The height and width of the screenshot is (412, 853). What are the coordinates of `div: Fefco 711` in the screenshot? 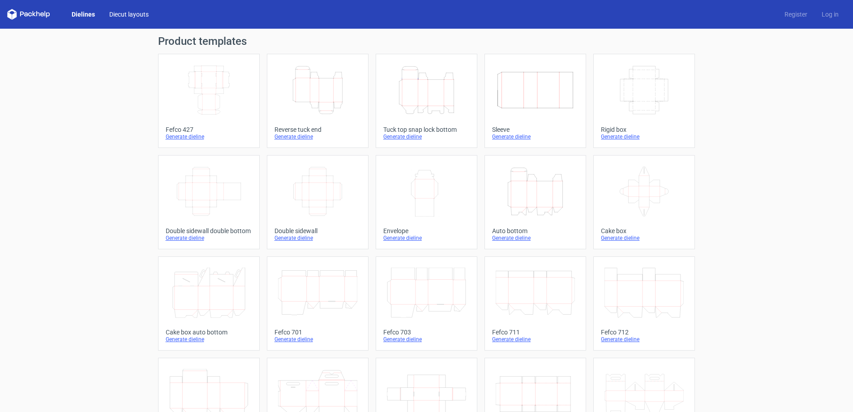 It's located at (535, 332).